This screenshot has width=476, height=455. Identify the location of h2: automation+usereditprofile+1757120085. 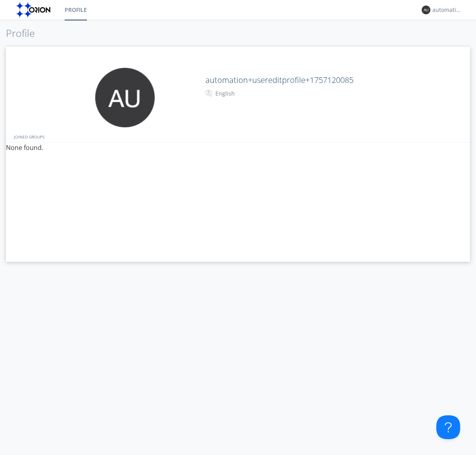
(316, 80).